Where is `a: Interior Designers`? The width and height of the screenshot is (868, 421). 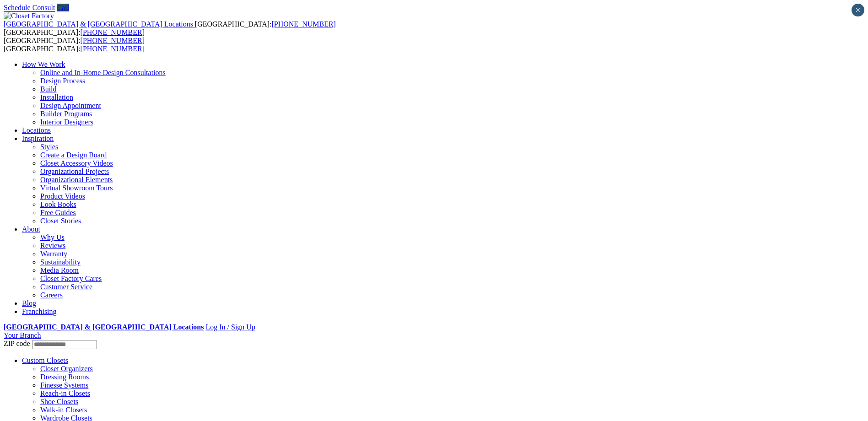
a: Interior Designers is located at coordinates (67, 122).